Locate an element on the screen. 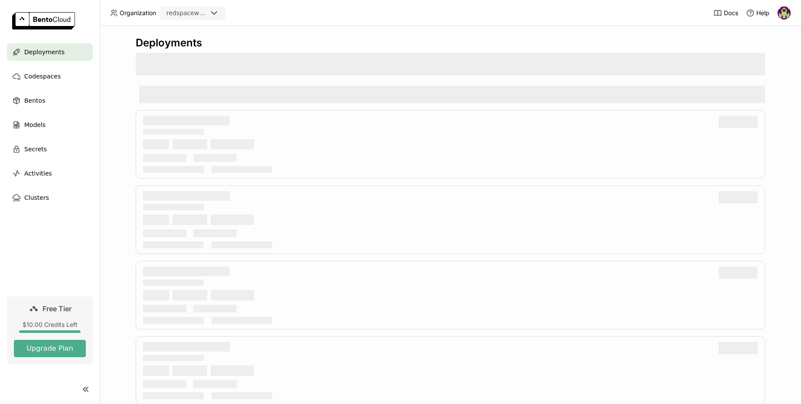 This screenshot has width=801, height=404. a: Docs is located at coordinates (726, 13).